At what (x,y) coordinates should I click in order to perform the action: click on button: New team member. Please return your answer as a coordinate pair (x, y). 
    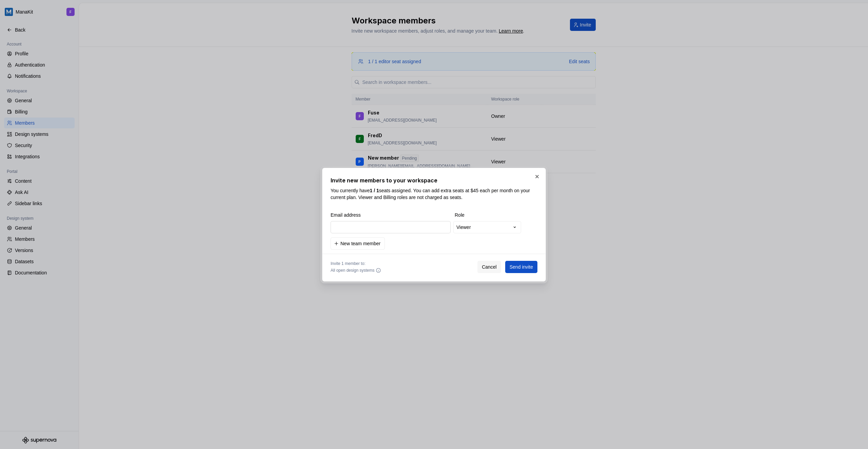
    Looking at the image, I should click on (358, 243).